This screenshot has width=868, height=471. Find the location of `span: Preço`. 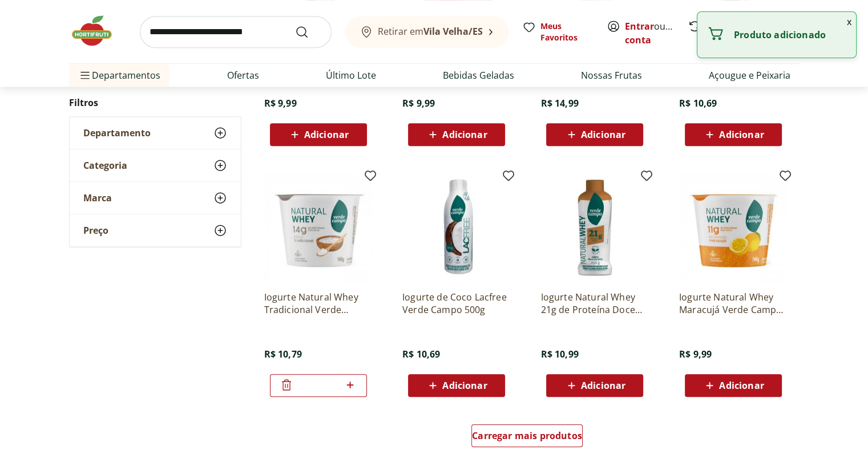

span: Preço is located at coordinates (96, 231).